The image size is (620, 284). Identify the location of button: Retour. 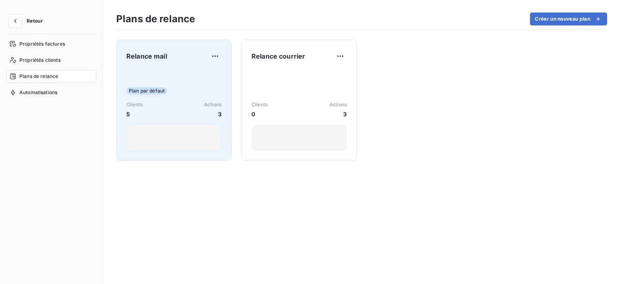
(28, 21).